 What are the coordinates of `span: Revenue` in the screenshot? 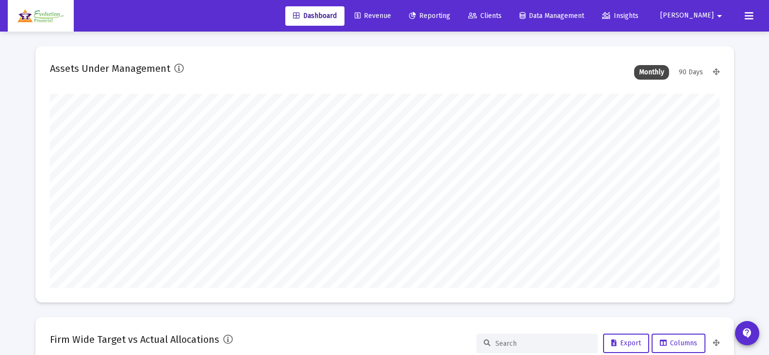 It's located at (373, 16).